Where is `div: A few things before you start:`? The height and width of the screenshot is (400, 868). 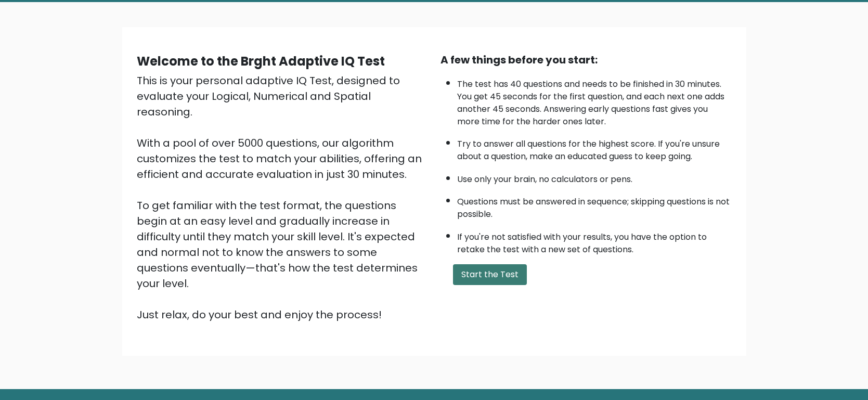
div: A few things before you start: is located at coordinates (586, 60).